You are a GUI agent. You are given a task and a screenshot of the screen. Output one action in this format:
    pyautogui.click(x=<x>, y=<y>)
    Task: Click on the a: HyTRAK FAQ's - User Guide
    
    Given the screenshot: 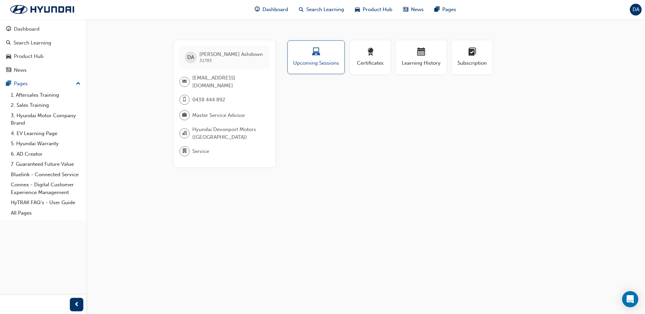 What is the action you would take?
    pyautogui.click(x=46, y=203)
    